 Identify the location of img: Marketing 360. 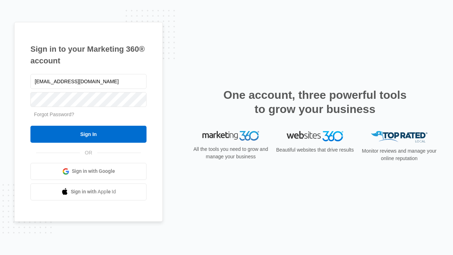
(231, 136).